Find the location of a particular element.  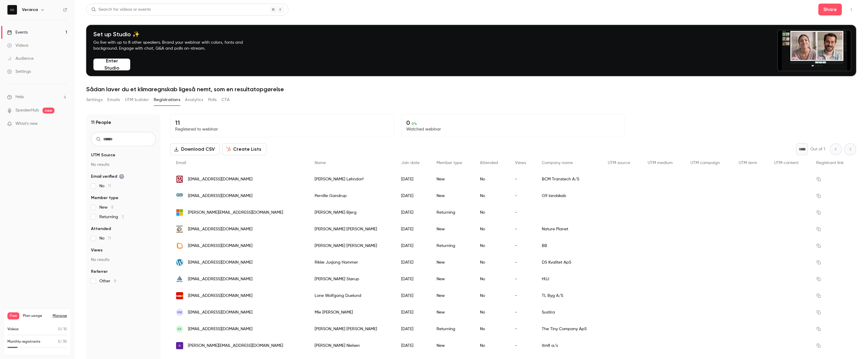

div: Settings is located at coordinates (19, 72).